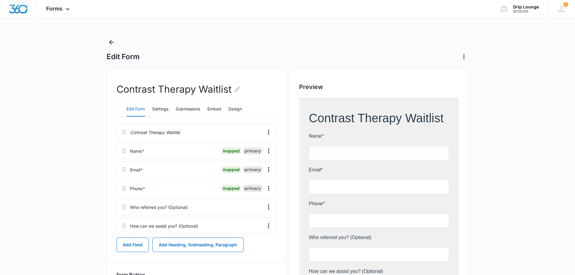 This screenshot has height=275, width=575. I want to click on button: Design, so click(235, 109).